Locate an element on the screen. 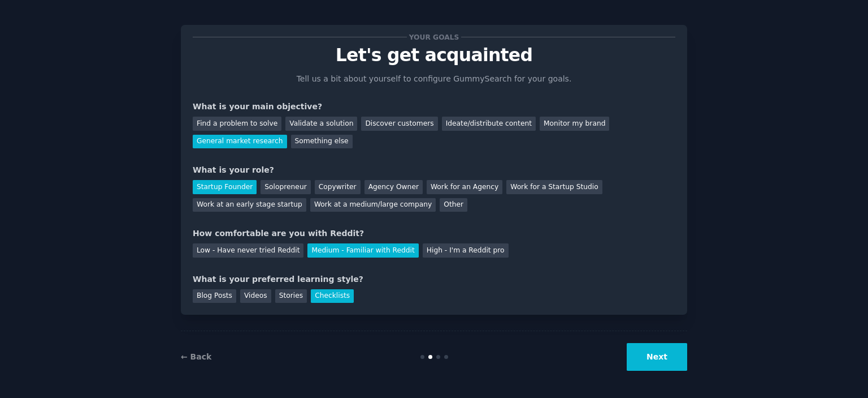 The width and height of the screenshot is (868, 398). div: Videos is located at coordinates (255, 296).